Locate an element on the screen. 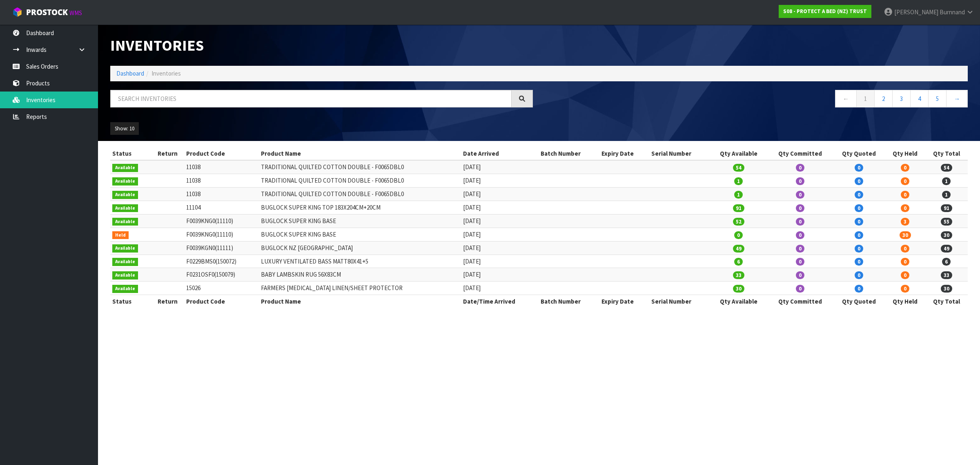 The image size is (980, 465). button: Show: 10 is located at coordinates (125, 128).